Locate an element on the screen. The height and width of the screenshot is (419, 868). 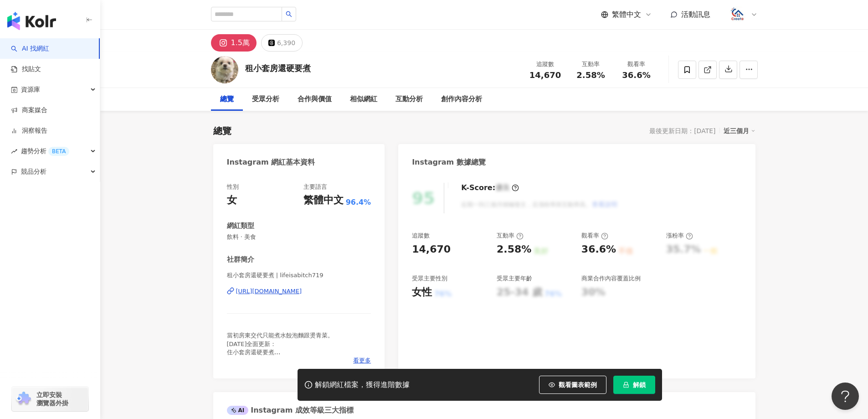
div: 女性 is located at coordinates (422, 292).